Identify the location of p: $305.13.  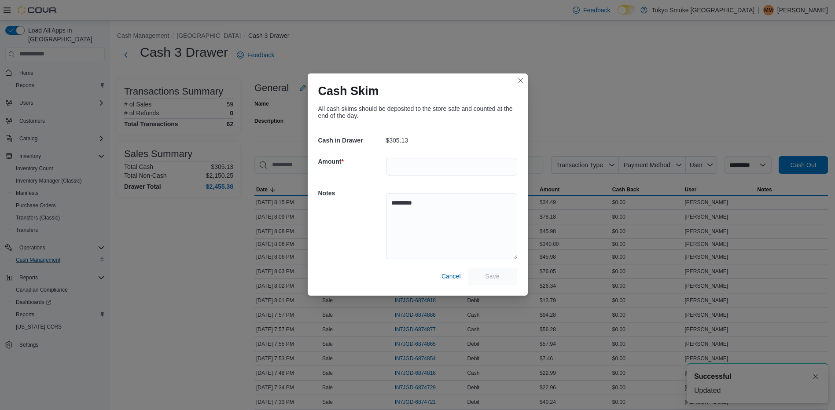
(397, 140).